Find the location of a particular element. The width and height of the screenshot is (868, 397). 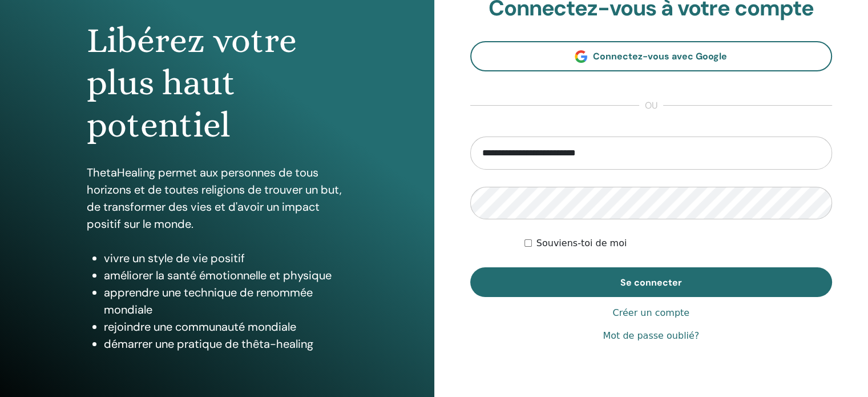

font: Se connecter is located at coordinates (651, 282).